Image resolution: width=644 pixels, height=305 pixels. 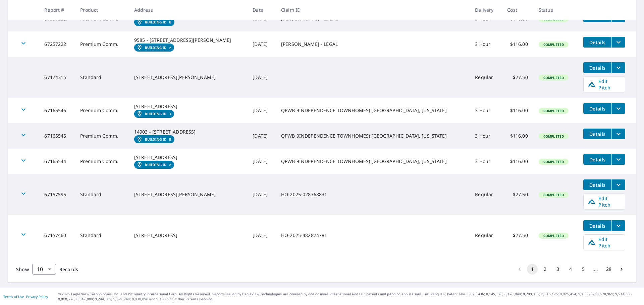 I want to click on a: Building ID3, so click(x=154, y=114).